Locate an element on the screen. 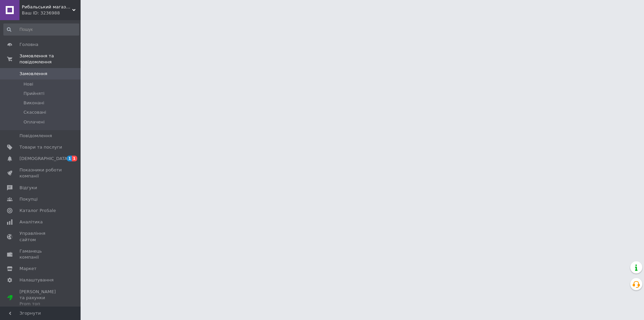 Image resolution: width=644 pixels, height=320 pixels. div: Ваш ID: 3236988 is located at coordinates (51, 13).